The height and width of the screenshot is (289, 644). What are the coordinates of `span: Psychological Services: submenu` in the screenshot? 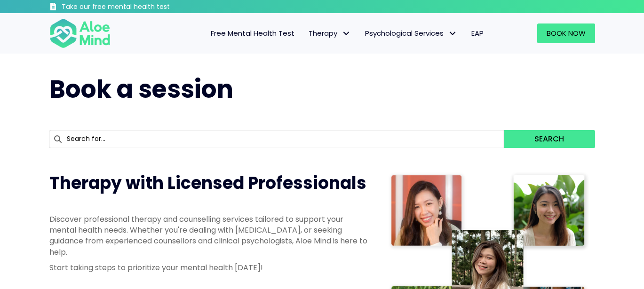 It's located at (453, 33).